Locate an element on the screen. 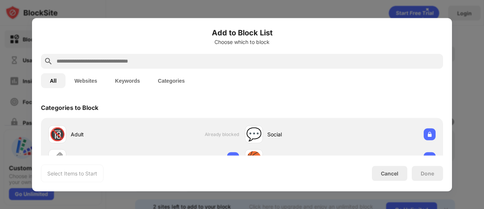 The height and width of the screenshot is (209, 484). div: Adult is located at coordinates (107, 134).